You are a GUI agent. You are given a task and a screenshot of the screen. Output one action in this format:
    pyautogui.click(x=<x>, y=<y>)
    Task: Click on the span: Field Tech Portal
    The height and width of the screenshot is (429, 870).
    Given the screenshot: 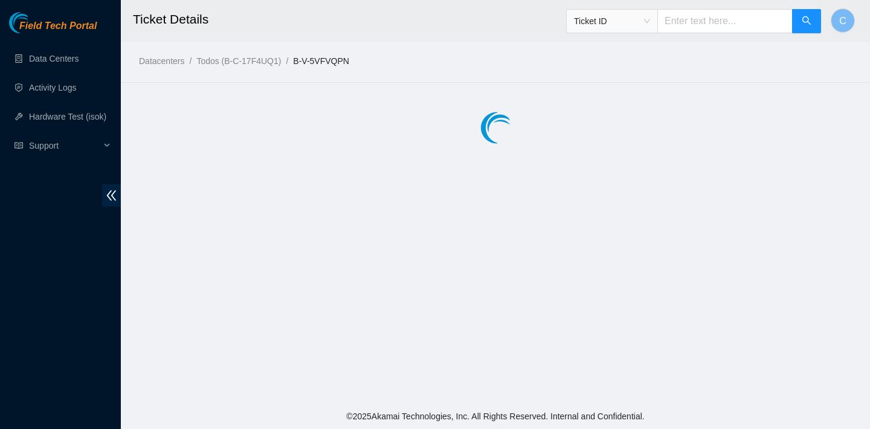 What is the action you would take?
    pyautogui.click(x=58, y=26)
    